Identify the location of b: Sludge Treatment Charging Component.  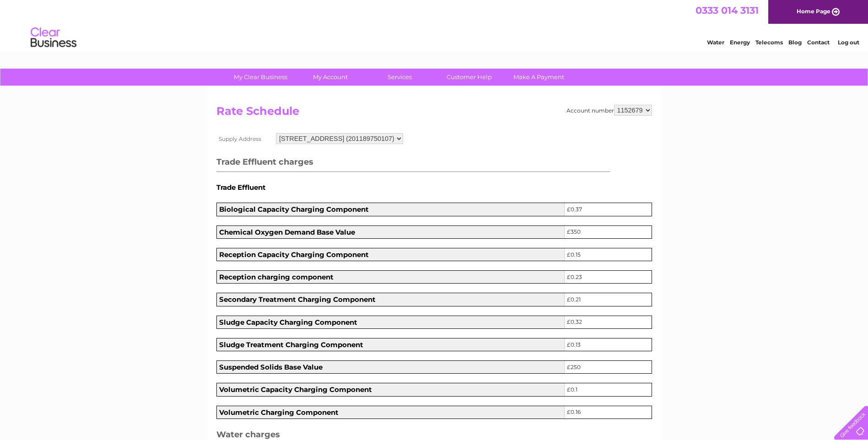
(291, 344).